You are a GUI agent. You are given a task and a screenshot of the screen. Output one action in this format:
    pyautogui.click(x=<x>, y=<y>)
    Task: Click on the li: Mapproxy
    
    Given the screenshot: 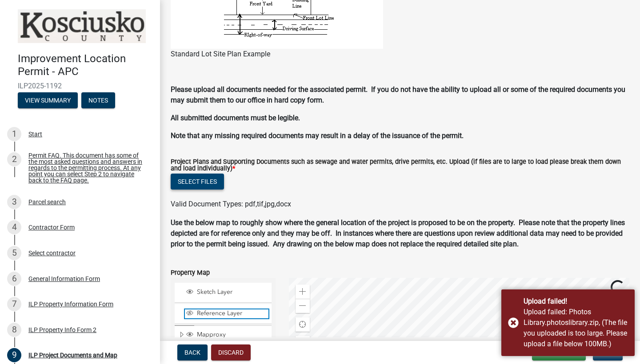 What is the action you would take?
    pyautogui.click(x=223, y=336)
    